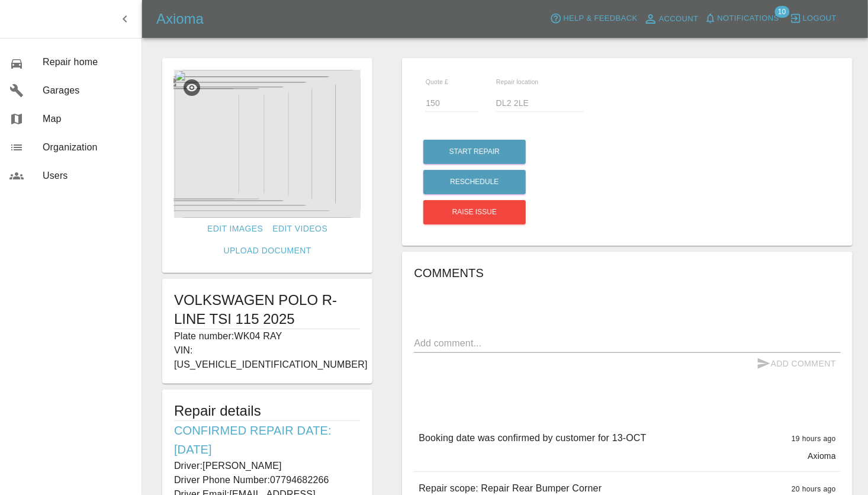  I want to click on span: Garages, so click(87, 90).